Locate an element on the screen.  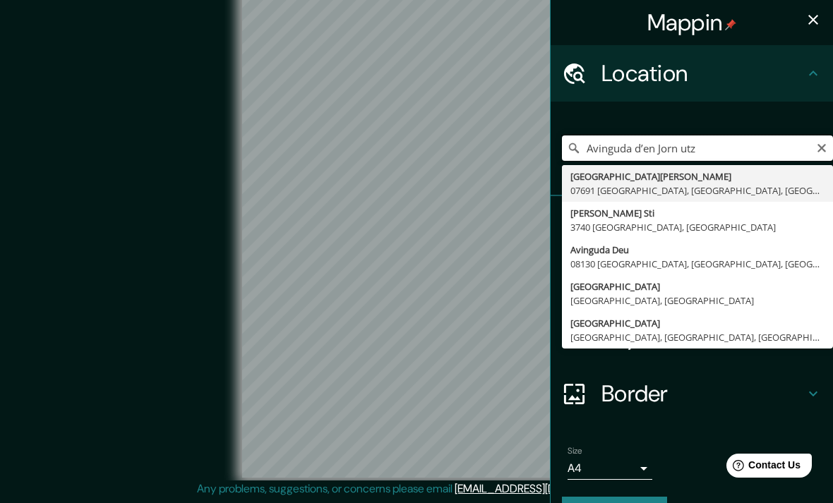
p: Any problems, suggestions, or concerns please email . is located at coordinates (414, 489).